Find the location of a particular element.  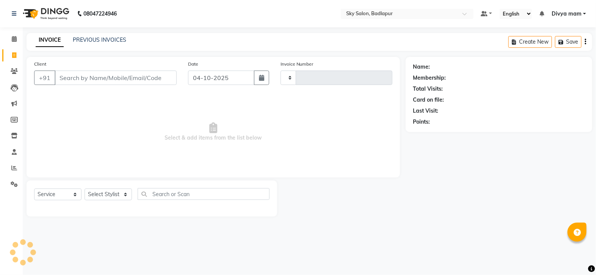

span: Select & add items from the list below is located at coordinates (213, 132).